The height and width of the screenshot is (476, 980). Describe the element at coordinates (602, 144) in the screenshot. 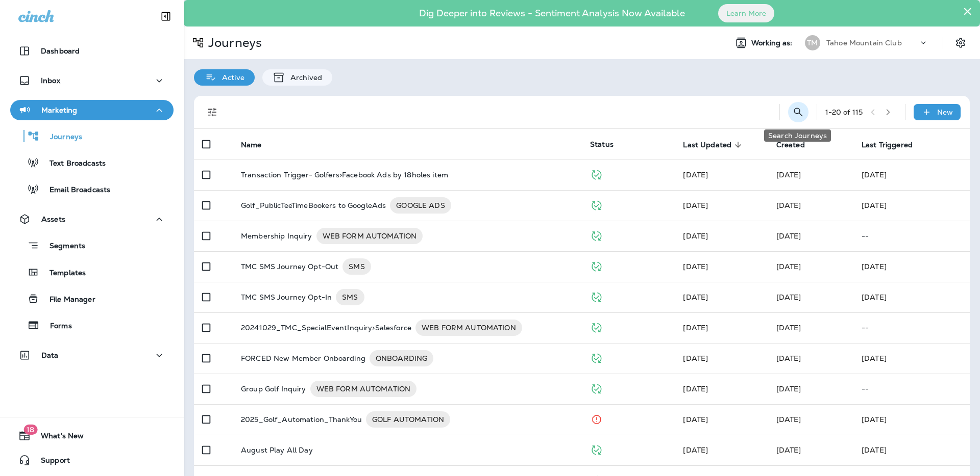

I see `span: Status` at that location.